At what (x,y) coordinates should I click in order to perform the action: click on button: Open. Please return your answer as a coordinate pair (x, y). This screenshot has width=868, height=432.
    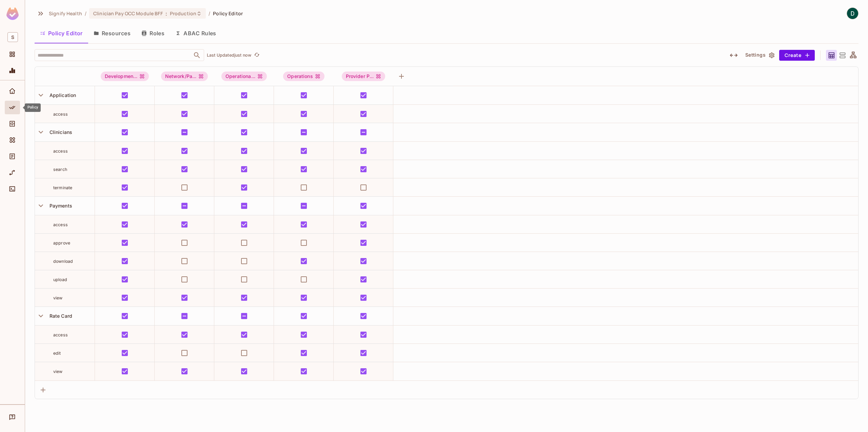
    Looking at the image, I should click on (197, 56).